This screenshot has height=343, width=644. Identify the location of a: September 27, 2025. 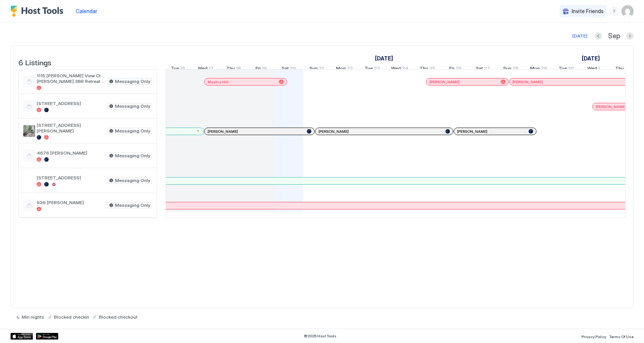
(483, 69).